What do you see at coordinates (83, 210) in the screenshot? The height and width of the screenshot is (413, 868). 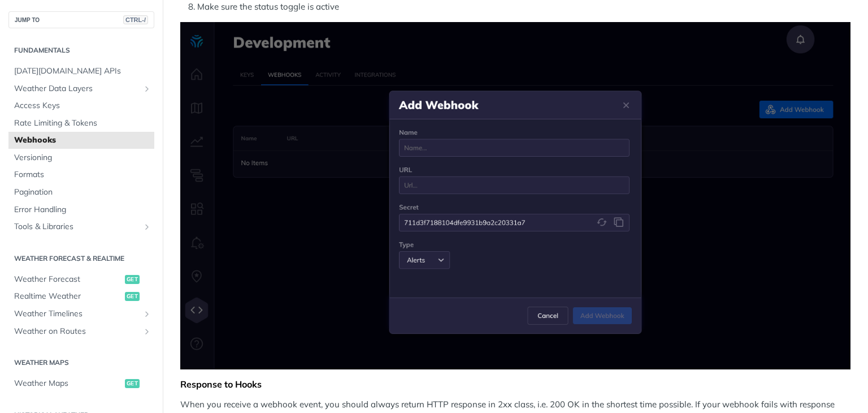 I see `span: Error Handling` at bounding box center [83, 210].